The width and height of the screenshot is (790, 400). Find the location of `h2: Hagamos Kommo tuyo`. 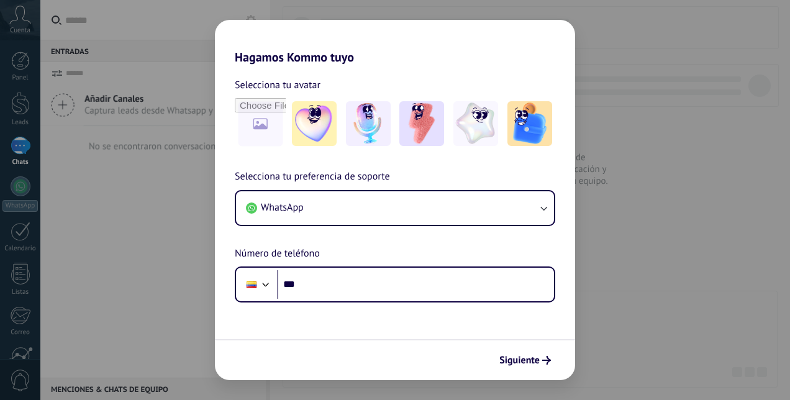

h2: Hagamos Kommo tuyo is located at coordinates (395, 42).